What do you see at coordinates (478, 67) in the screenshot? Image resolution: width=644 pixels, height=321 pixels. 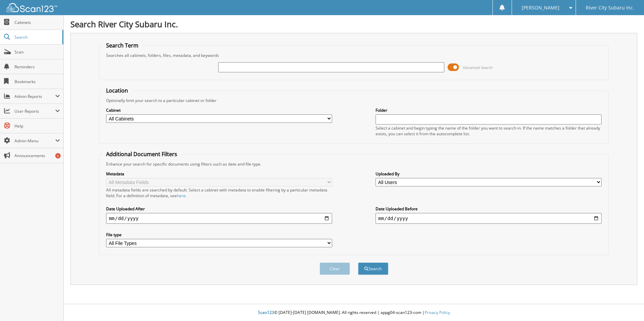 I see `span: Advanced Search` at bounding box center [478, 67].